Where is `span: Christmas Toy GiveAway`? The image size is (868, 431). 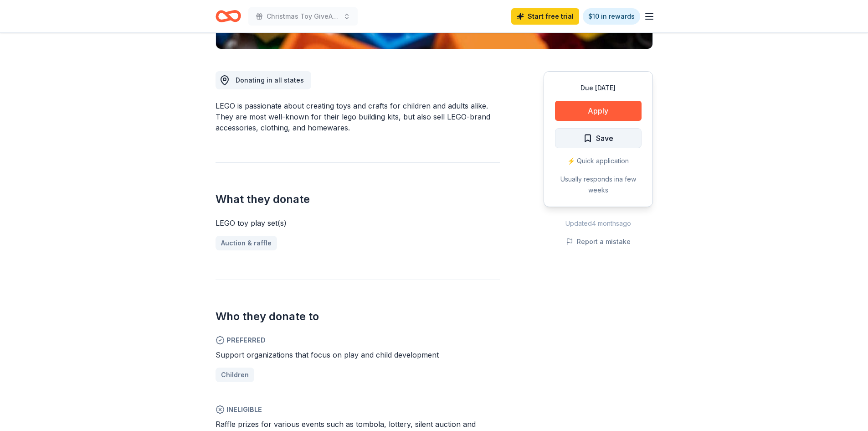
span: Christmas Toy GiveAway is located at coordinates (303, 17).